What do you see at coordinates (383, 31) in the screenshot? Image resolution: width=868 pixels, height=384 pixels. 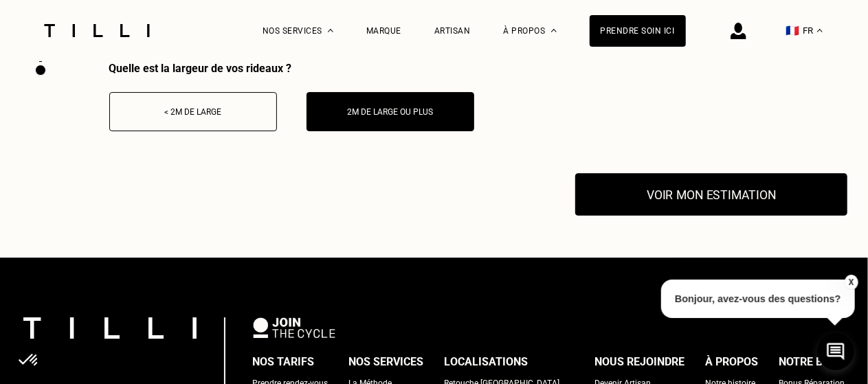 I see `a: Marque` at bounding box center [383, 31].